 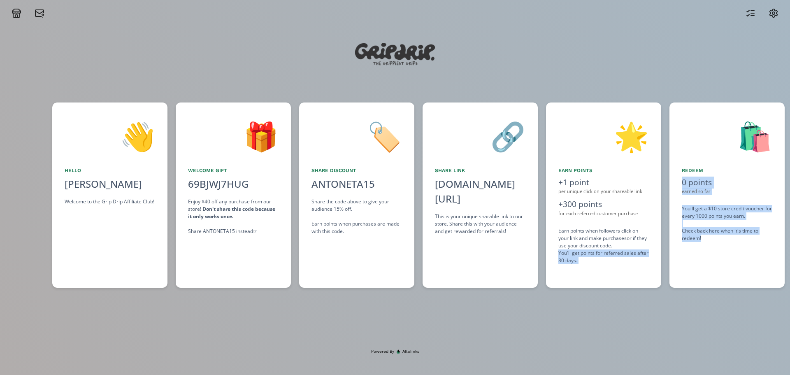 What do you see at coordinates (603, 213) in the screenshot?
I see `div: for each referred customer purchase` at bounding box center [603, 213].